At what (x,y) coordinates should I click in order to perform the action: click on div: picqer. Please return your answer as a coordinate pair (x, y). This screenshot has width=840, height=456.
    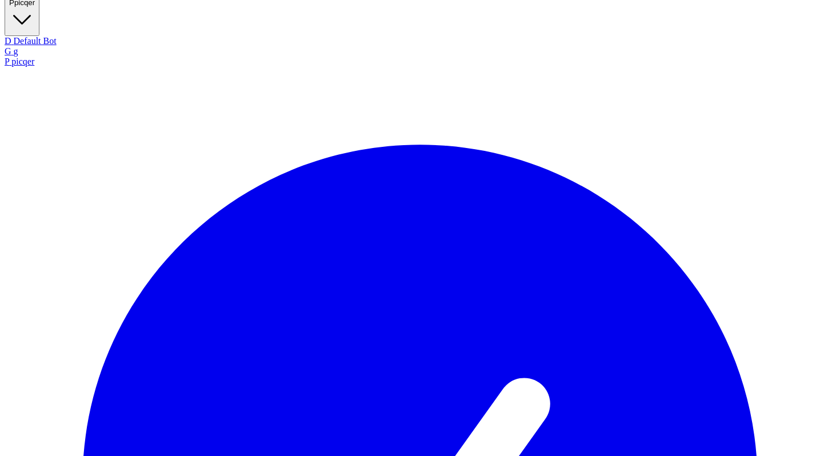
    Looking at the image, I should click on (420, 62).